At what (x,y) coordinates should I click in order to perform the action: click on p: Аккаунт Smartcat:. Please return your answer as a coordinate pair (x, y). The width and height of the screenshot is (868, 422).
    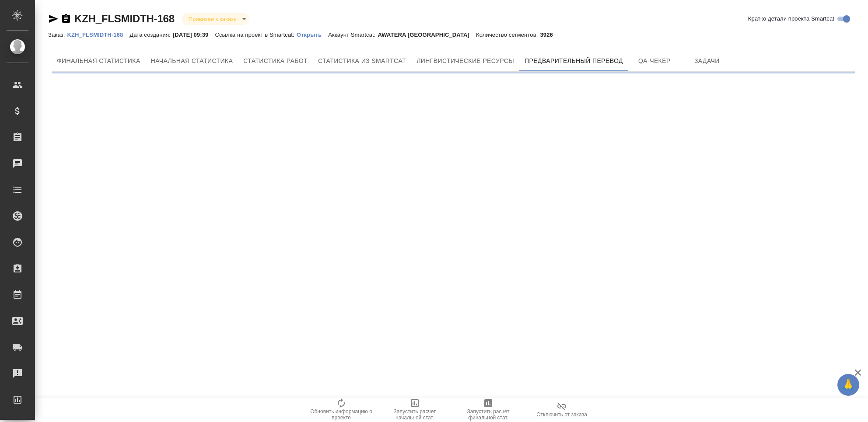
    Looking at the image, I should click on (353, 34).